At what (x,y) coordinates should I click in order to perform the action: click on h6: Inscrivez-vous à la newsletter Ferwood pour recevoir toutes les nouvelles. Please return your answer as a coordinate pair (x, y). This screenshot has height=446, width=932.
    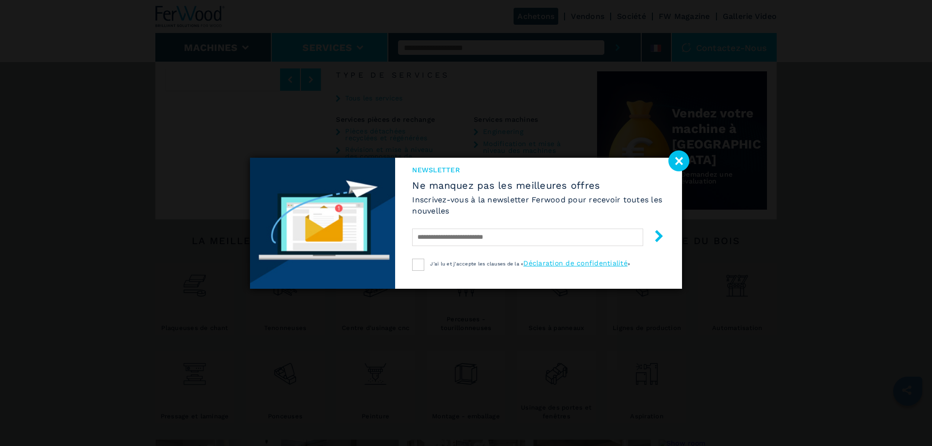
    Looking at the image, I should click on (538, 205).